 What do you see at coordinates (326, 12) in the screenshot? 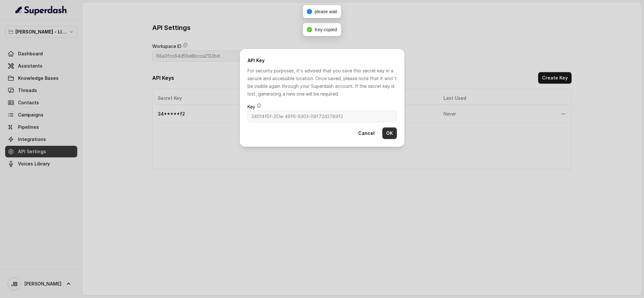
I see `span: please wait` at bounding box center [326, 12].